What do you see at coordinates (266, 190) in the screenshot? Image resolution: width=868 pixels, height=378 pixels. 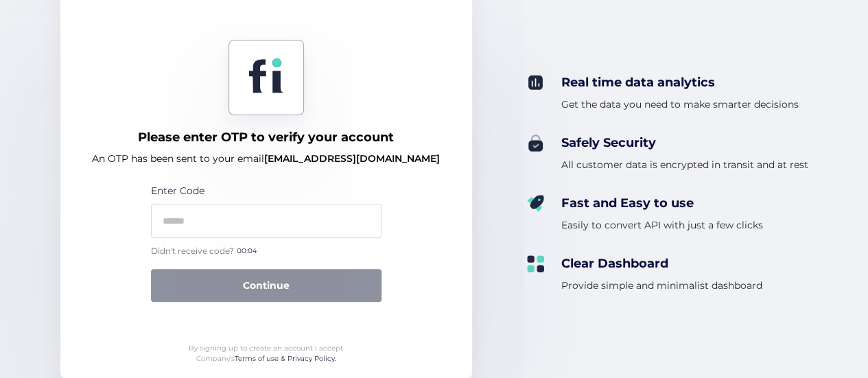 I see `div: Enter Code` at bounding box center [266, 190].